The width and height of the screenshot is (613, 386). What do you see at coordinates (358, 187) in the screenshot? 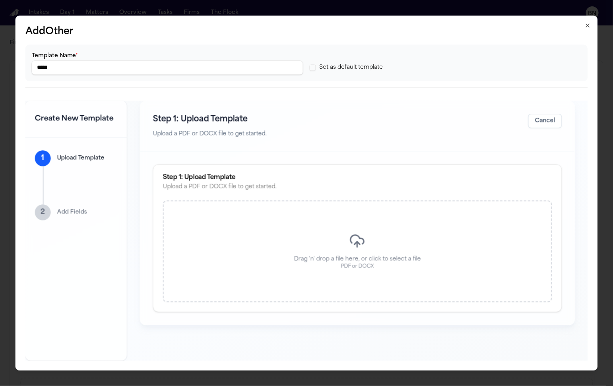
I see `div: Upload a PDF or DOCX file to get started.` at bounding box center [358, 187].